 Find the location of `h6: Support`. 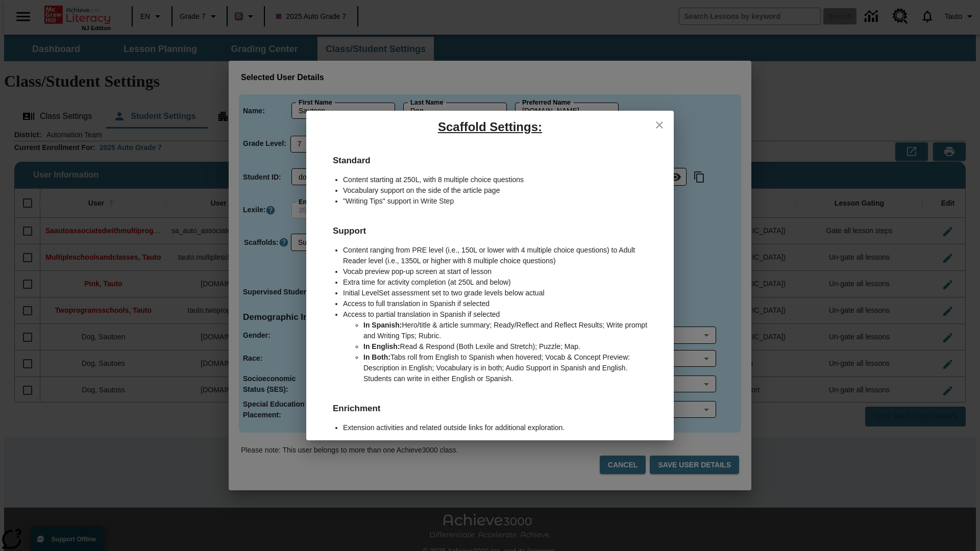

h6: Support is located at coordinates (490, 225).